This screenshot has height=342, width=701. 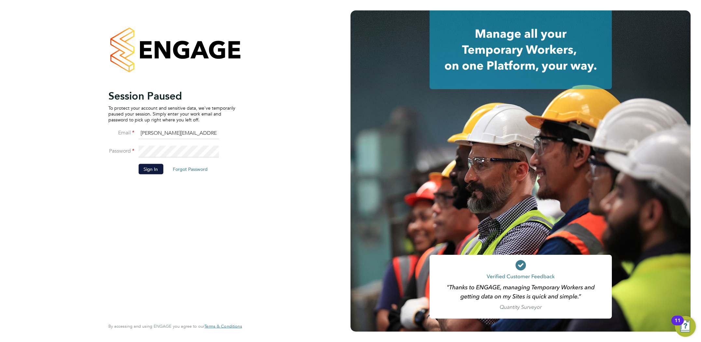 I want to click on span: By accessing and using ENGAGE you agree to our, so click(x=175, y=326).